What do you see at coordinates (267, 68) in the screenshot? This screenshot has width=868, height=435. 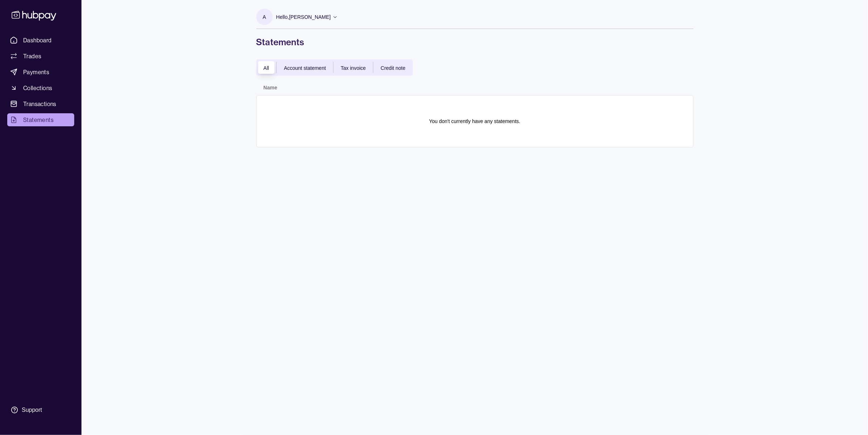 I see `span: All` at bounding box center [267, 68].